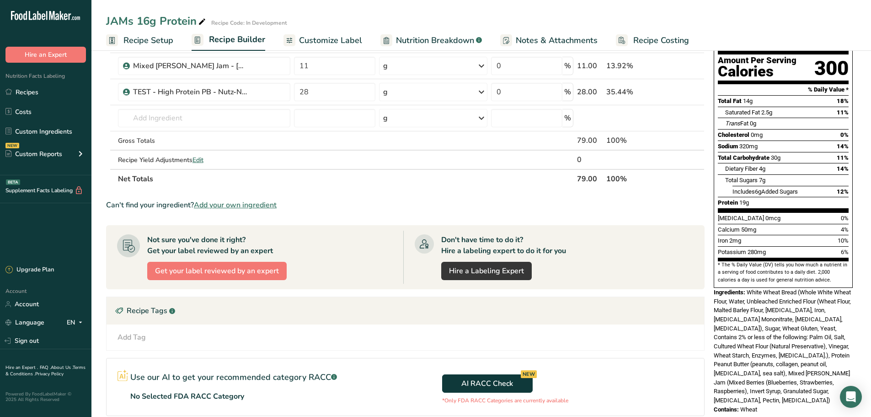  What do you see at coordinates (331, 40) in the screenshot?
I see `span: Customize Label` at bounding box center [331, 40].